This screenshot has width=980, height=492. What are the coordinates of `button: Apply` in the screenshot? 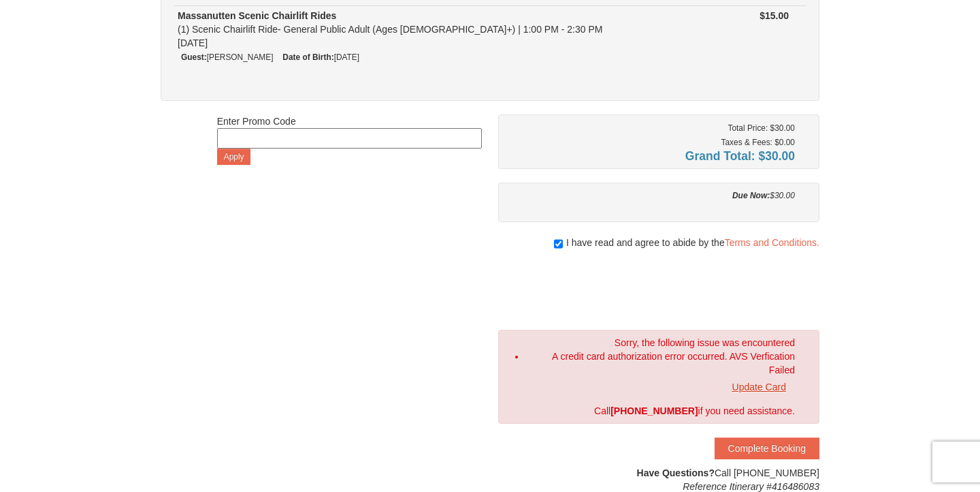 It's located at (234, 157).